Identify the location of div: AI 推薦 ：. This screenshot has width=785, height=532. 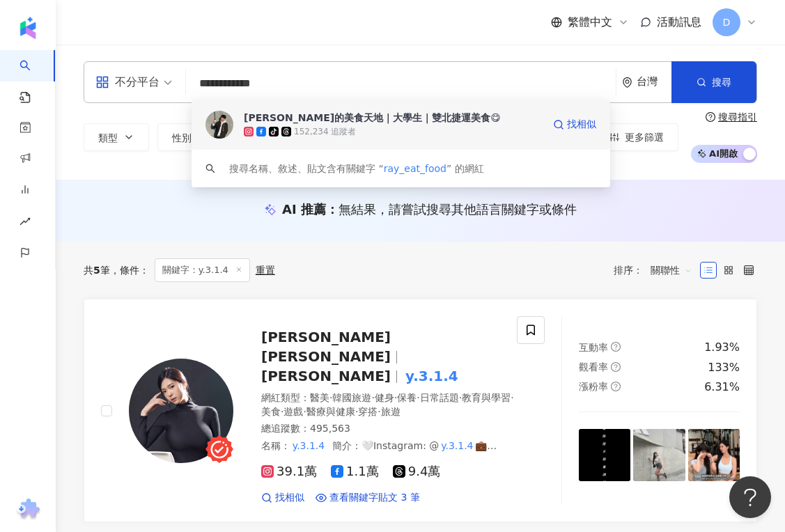
(430, 209).